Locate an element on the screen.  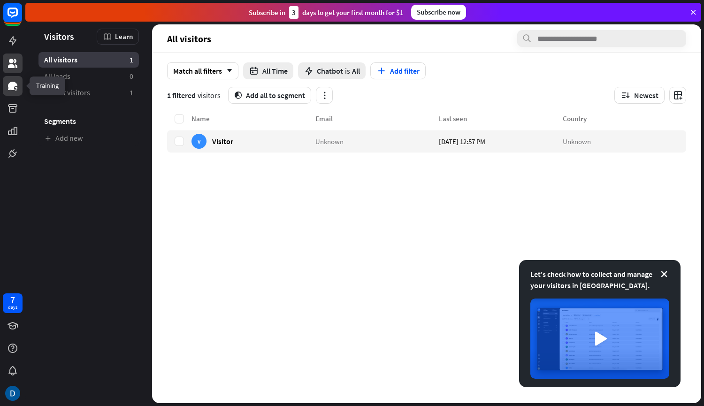
span: Recent visitors is located at coordinates (67, 92).